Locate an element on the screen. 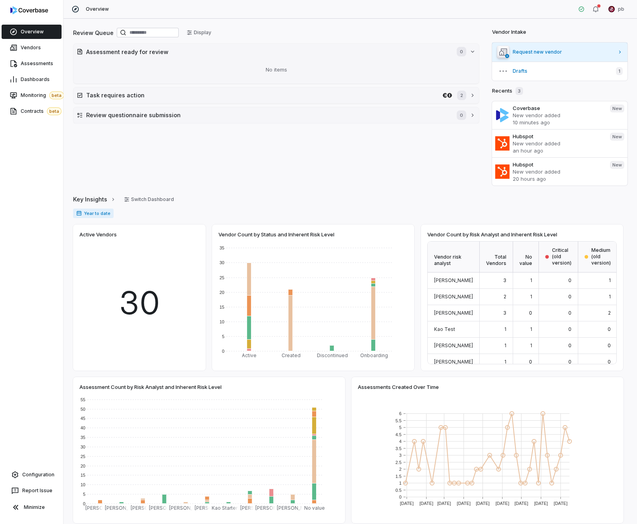 The image size is (637, 524). text: 0 is located at coordinates (400, 497).